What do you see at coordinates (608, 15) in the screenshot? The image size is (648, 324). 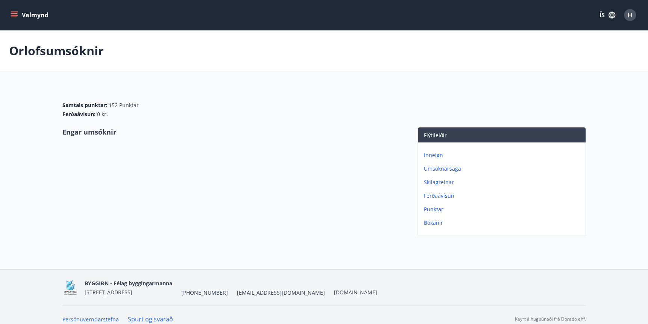 I see `button: ÍS` at bounding box center [608, 15].